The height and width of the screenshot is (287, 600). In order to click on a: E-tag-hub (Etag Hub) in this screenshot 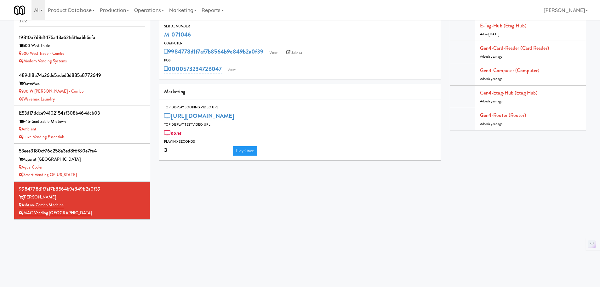, I will do `click(503, 25)`.